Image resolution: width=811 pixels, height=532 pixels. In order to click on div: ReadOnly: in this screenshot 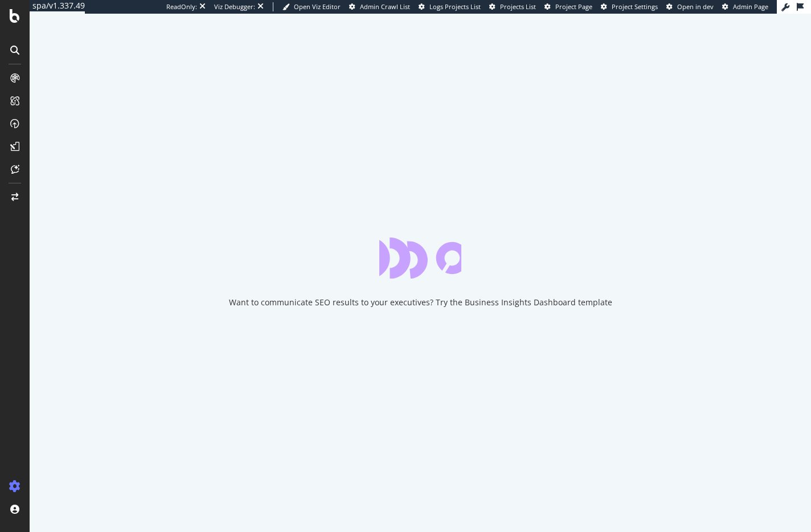, I will do `click(181, 7)`.